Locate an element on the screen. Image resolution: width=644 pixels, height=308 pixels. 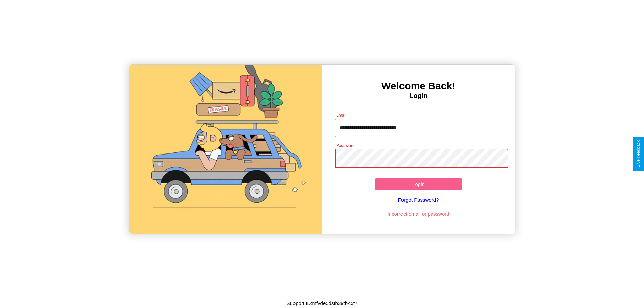
label: Password is located at coordinates (345, 145).